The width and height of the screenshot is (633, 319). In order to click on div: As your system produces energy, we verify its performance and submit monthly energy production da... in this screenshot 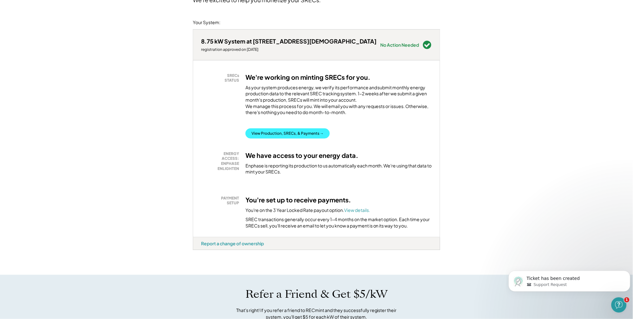, I will do `click(339, 102)`.